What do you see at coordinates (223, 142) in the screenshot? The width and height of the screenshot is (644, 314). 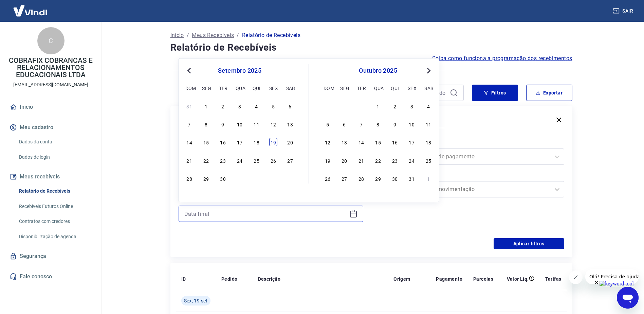 I see `div: Choose terça-feira, 16 de setembro de 2025` at bounding box center [223, 142].